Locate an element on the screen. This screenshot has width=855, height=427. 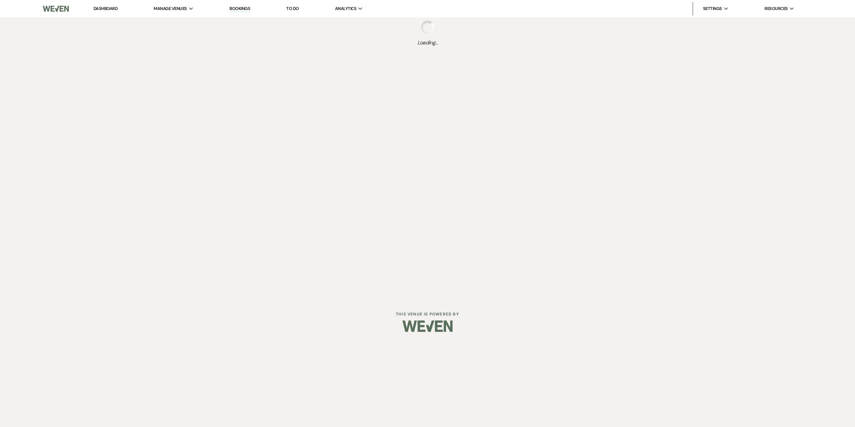
span: Loading... is located at coordinates (428, 43).